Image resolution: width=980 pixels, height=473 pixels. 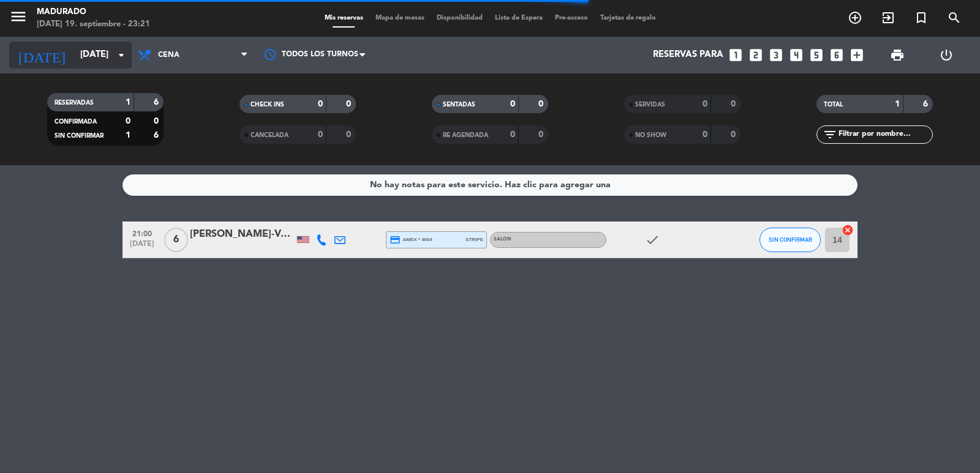 What do you see at coordinates (817, 55) in the screenshot?
I see `i: looks_5` at bounding box center [817, 55].